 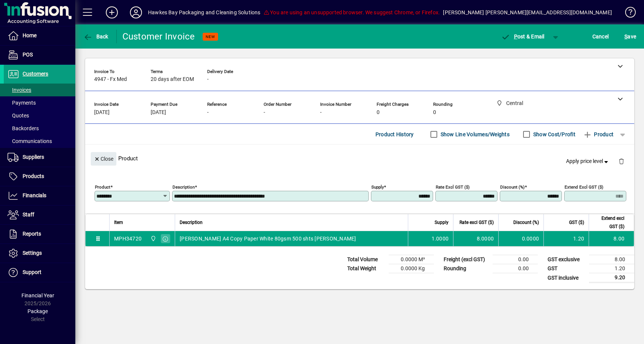 I want to click on span: Backorders, so click(x=23, y=128).